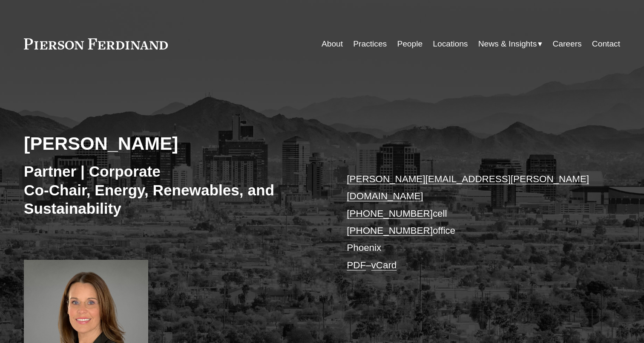 The height and width of the screenshot is (343, 644). I want to click on span: News & Insights, so click(508, 44).